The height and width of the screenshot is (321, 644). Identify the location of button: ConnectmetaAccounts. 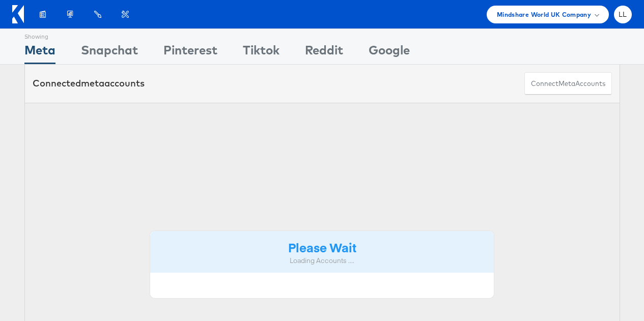
(568, 83).